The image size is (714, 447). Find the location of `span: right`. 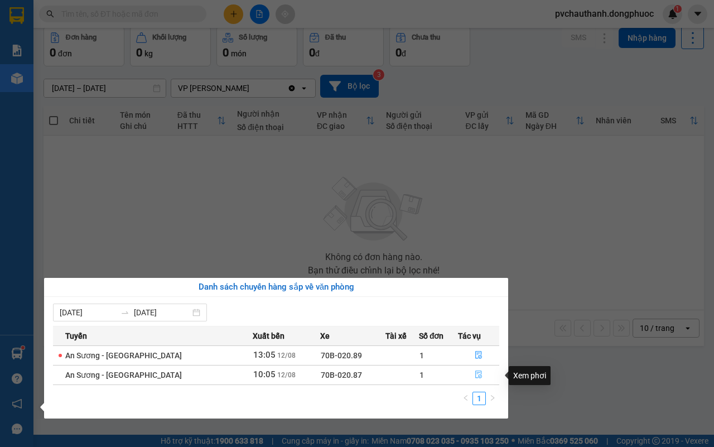

span: right is located at coordinates (492, 397).